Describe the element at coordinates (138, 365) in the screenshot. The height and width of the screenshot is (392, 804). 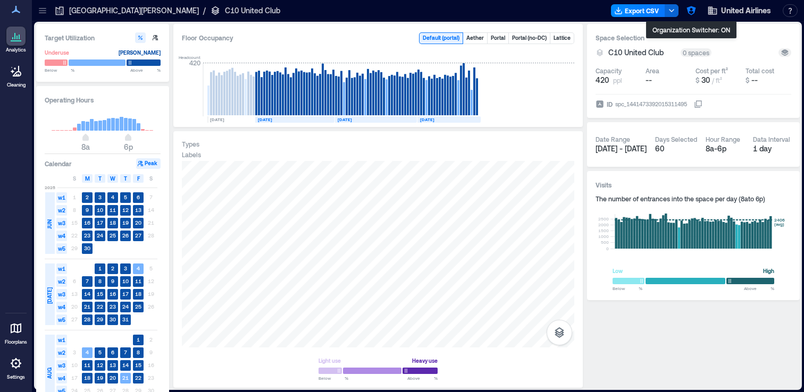
I see `text: 15` at that location.